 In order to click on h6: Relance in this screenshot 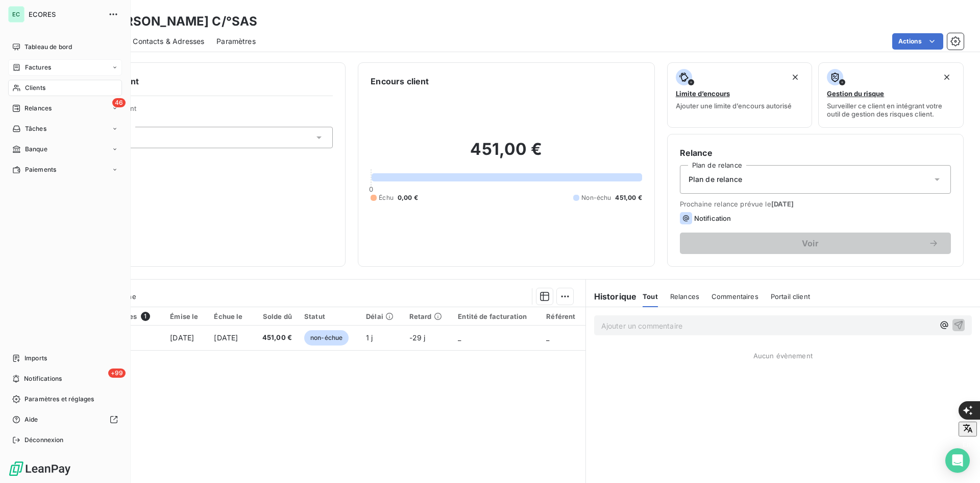, I will do `click(815, 153)`.